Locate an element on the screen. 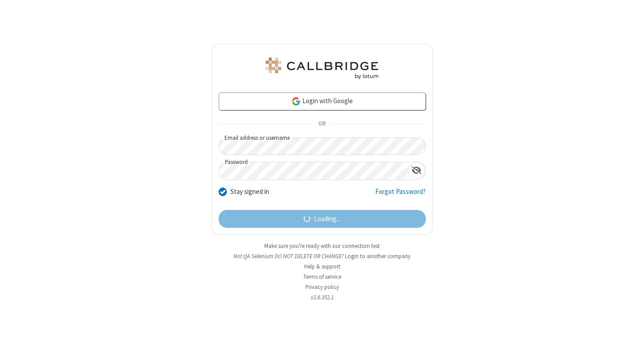 This screenshot has width=644, height=352. a: Make sure you're ready with our connection test is located at coordinates (322, 246).